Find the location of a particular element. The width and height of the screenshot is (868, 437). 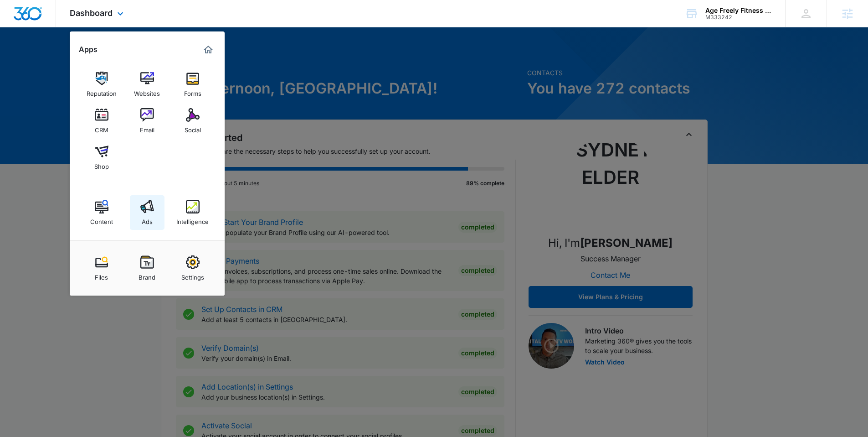

div: Files is located at coordinates (101, 276).